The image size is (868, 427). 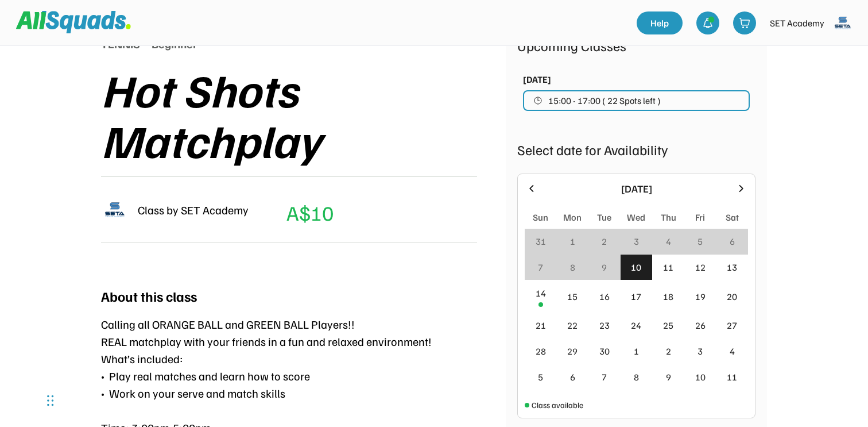 What do you see at coordinates (573, 218) in the screenshot?
I see `div: Mon` at bounding box center [573, 218].